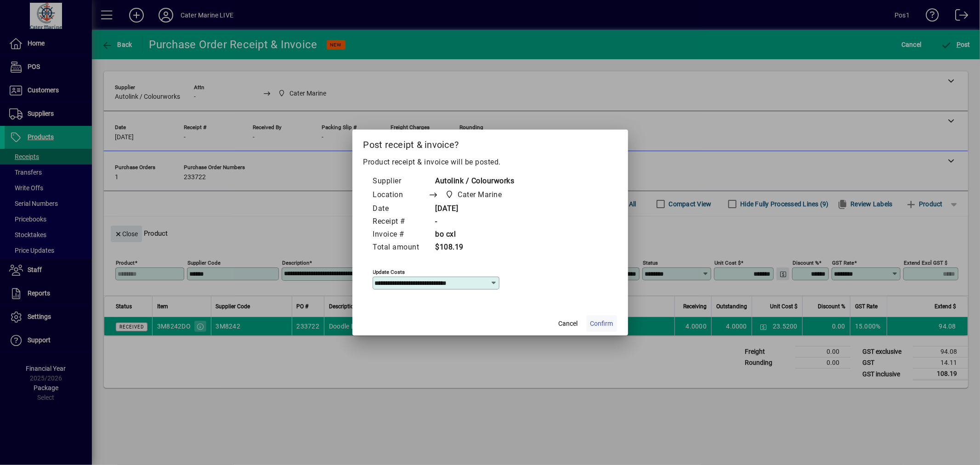 The height and width of the screenshot is (465, 980). Describe the element at coordinates (400, 209) in the screenshot. I see `td: Date` at that location.